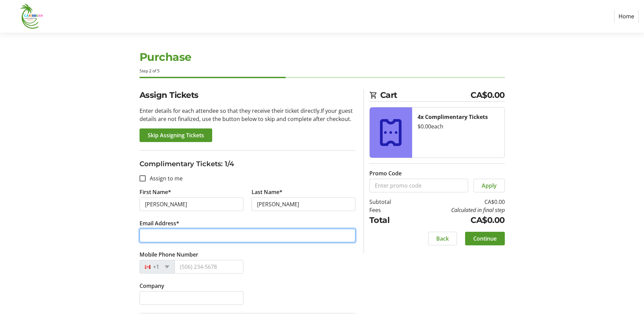 The image size is (644, 314). I want to click on span: Skip Assigning Tickets, so click(176, 135).